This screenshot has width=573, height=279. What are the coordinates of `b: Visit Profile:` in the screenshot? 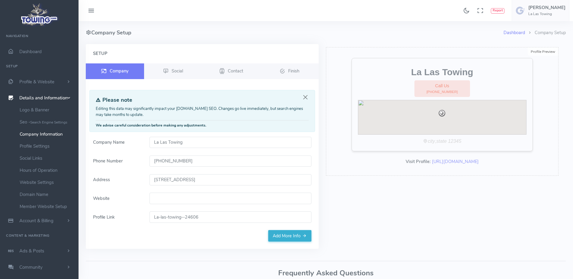 It's located at (418, 162).